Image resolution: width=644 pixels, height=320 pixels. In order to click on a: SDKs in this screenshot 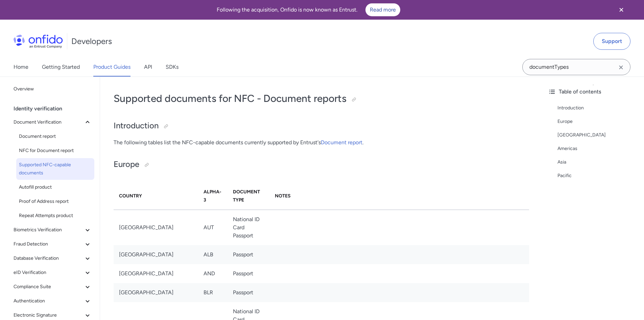, I will do `click(172, 67)`.